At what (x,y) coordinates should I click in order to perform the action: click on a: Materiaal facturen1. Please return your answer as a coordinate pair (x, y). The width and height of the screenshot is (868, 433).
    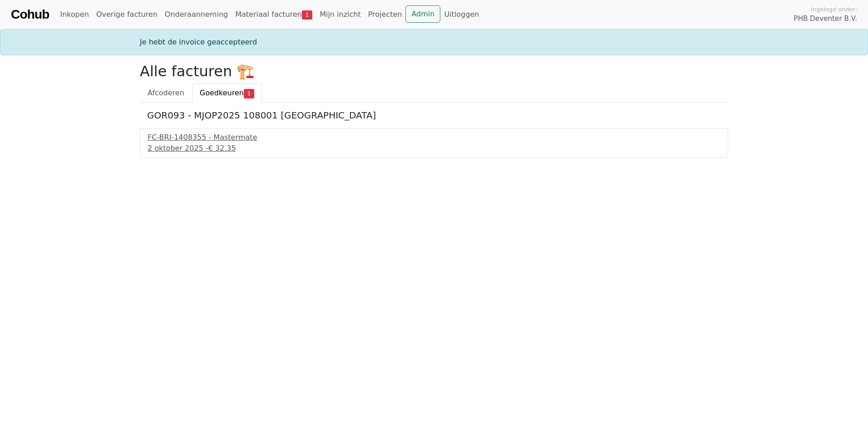
    Looking at the image, I should click on (274, 14).